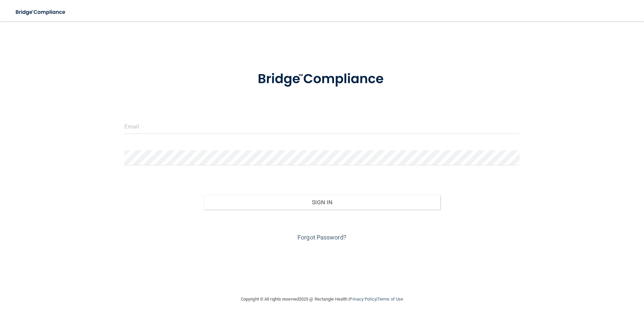 The image size is (644, 317). I want to click on a: Forgot Password?, so click(322, 237).